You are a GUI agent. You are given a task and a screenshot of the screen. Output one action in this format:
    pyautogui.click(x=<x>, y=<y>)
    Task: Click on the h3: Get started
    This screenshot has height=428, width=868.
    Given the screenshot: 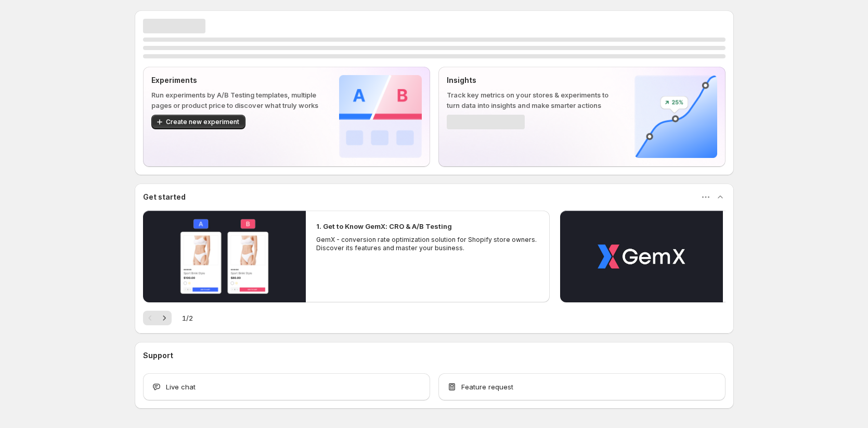 What is the action you would take?
    pyautogui.click(x=165, y=197)
    